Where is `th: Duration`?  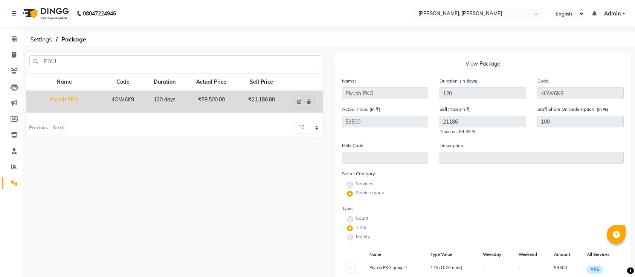 th: Duration is located at coordinates (165, 82).